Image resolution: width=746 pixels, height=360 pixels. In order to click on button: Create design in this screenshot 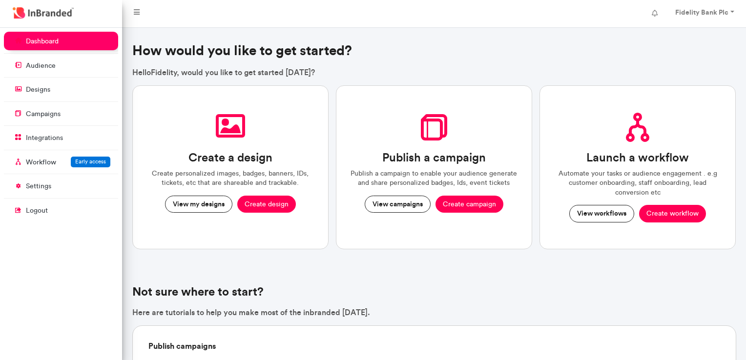, I will do `click(267, 205)`.